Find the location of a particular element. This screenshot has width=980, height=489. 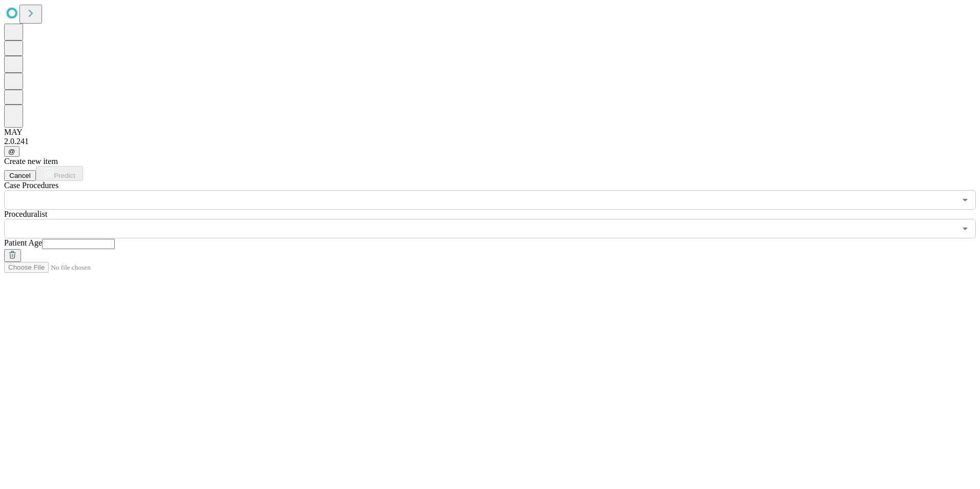

button: Predict is located at coordinates (60, 174).